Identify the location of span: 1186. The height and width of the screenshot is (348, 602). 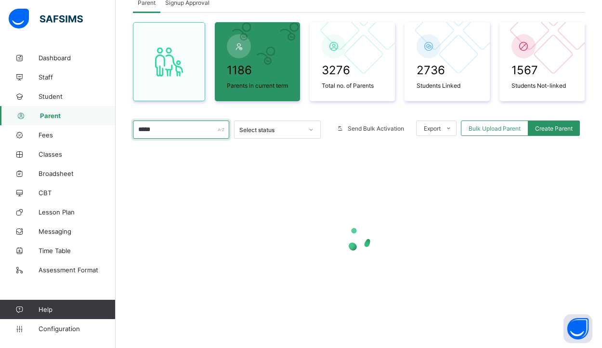
(257, 70).